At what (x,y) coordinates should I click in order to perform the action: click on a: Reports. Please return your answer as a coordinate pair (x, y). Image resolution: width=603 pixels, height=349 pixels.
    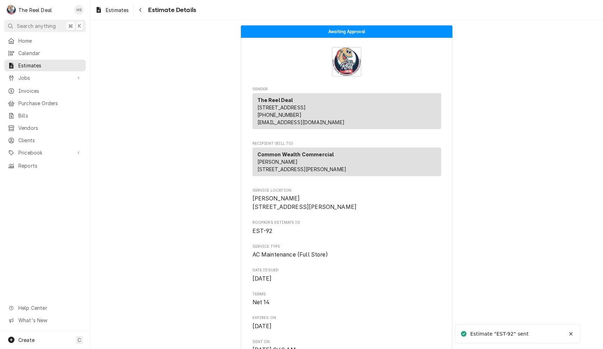
    Looking at the image, I should click on (45, 165).